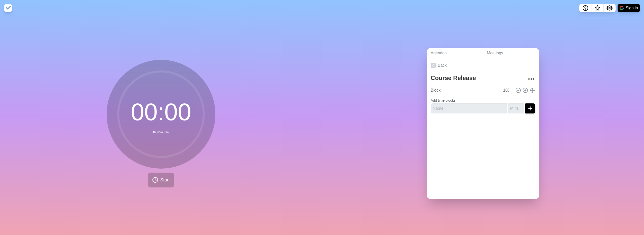  What do you see at coordinates (8, 8) in the screenshot?
I see `img: timeblocks logo` at bounding box center [8, 8].